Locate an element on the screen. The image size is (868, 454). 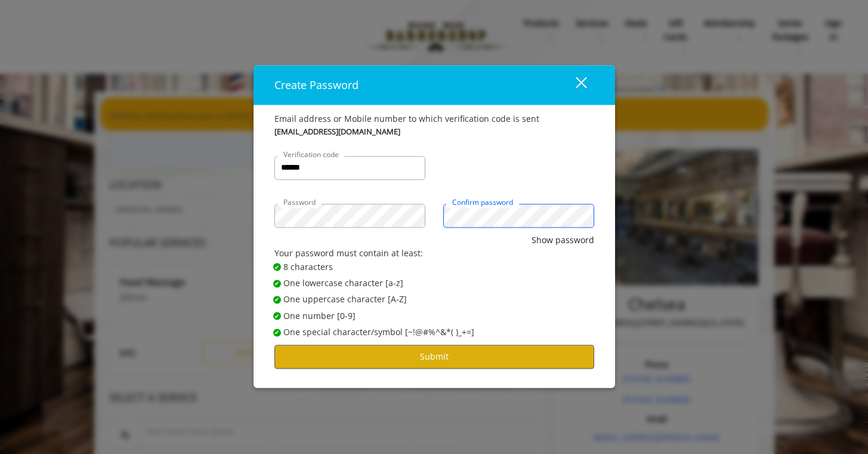
button: Submit is located at coordinates (434, 357).